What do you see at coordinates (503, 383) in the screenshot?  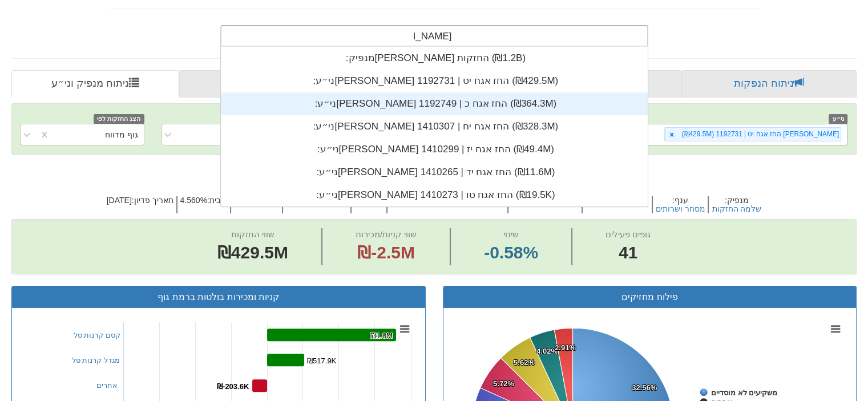 I see `tspan: 5.72%` at bounding box center [503, 383].